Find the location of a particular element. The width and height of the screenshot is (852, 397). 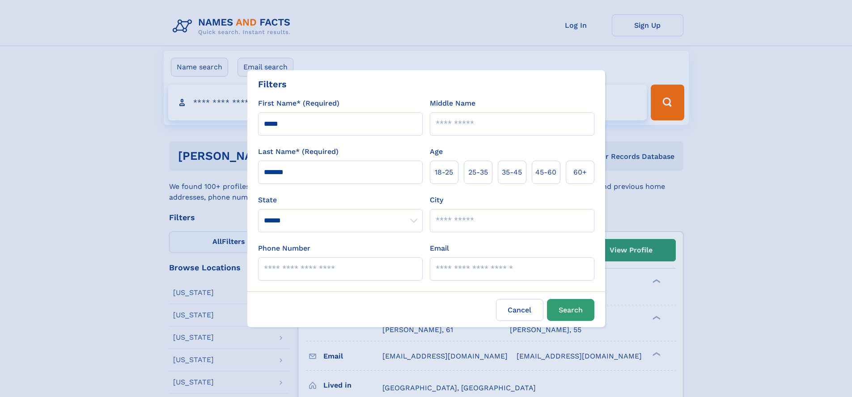

label: Cancel is located at coordinates (519, 309).